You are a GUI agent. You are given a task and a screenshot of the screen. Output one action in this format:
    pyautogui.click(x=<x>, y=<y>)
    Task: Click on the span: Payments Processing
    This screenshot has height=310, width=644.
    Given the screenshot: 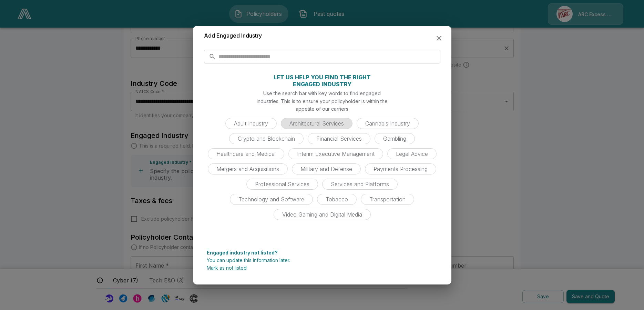 What is the action you would take?
    pyautogui.click(x=400, y=169)
    